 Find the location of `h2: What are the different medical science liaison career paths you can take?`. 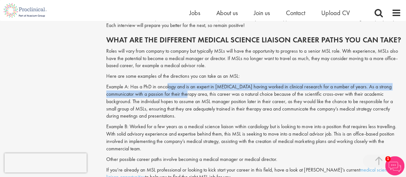

h2: What are the different medical science liaison career paths you can take? is located at coordinates (253, 40).